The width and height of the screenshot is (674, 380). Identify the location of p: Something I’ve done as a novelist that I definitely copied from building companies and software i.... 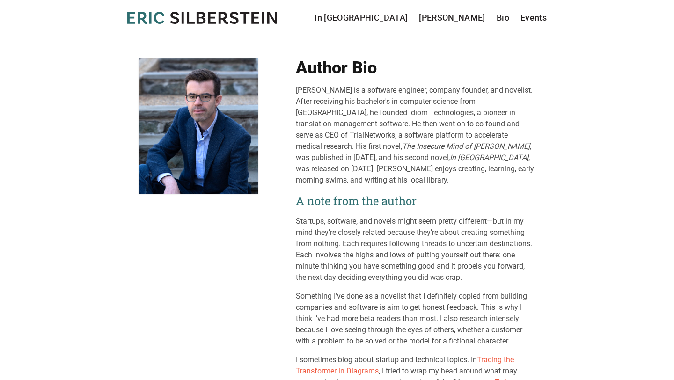
(415, 319).